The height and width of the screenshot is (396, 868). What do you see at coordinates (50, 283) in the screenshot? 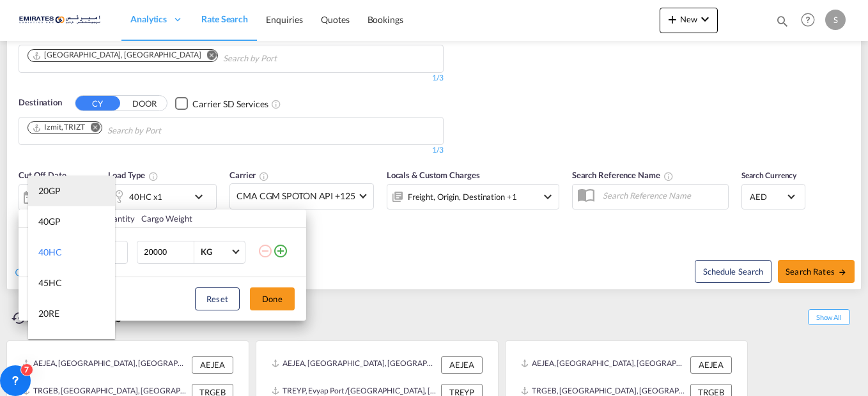
I see `div: 45HC` at bounding box center [50, 283].